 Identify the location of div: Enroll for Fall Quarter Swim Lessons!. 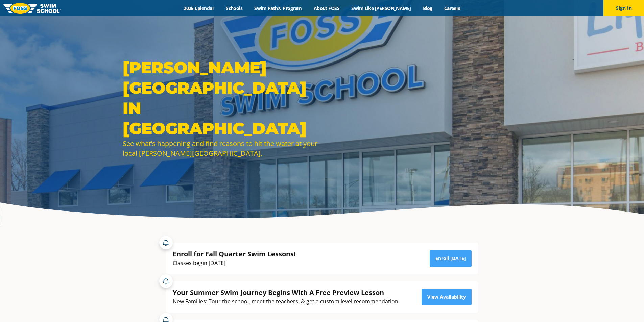
(235, 253).